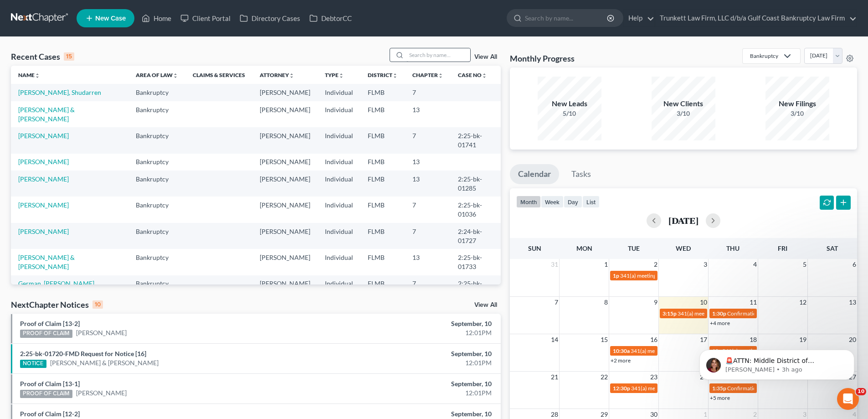 The image size is (868, 419). What do you see at coordinates (581, 174) in the screenshot?
I see `a: Tasks` at bounding box center [581, 174].